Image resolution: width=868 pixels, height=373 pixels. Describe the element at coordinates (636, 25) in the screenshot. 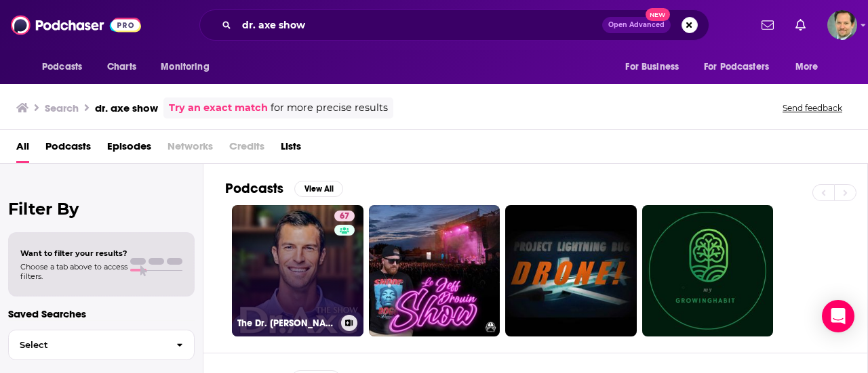

I see `span: Open Advanced` at that location.